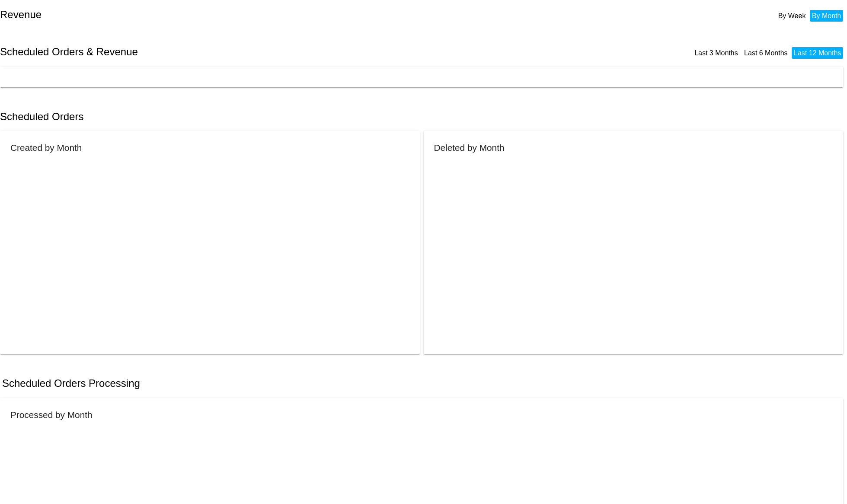  Describe the element at coordinates (51, 415) in the screenshot. I see `h2: Processed by Month` at that location.